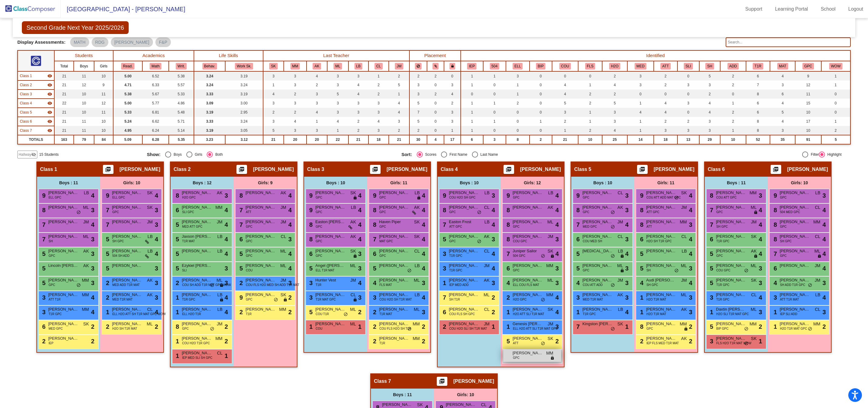 Image resolution: width=868 pixels, height=408 pixels. I want to click on td: 11, so click(84, 76).